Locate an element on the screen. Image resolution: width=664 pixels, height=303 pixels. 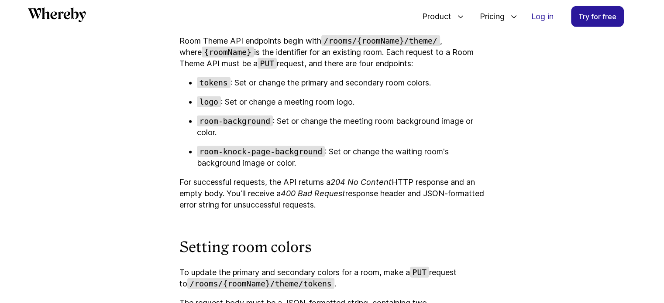
code: {roomName} is located at coordinates (228, 52).